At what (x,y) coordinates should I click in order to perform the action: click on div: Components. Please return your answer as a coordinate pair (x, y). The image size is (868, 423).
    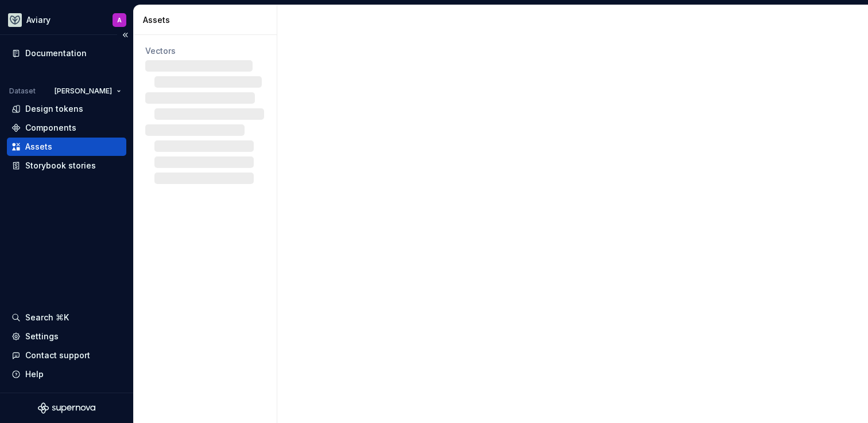
    Looking at the image, I should click on (51, 128).